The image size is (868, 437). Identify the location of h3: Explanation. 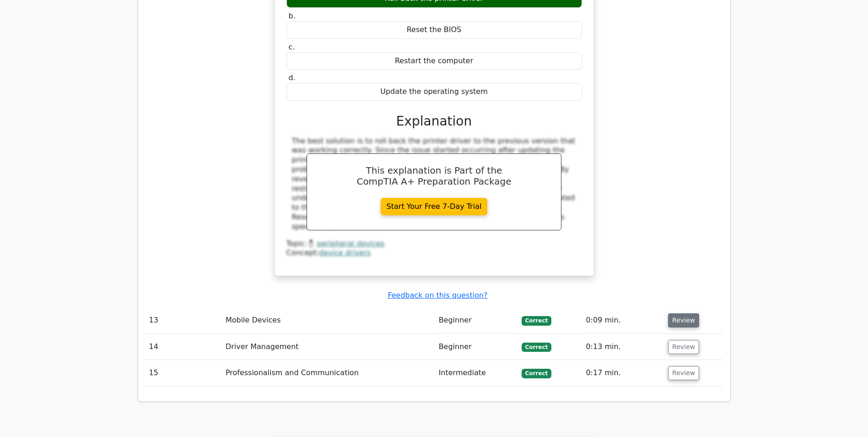
(434, 121).